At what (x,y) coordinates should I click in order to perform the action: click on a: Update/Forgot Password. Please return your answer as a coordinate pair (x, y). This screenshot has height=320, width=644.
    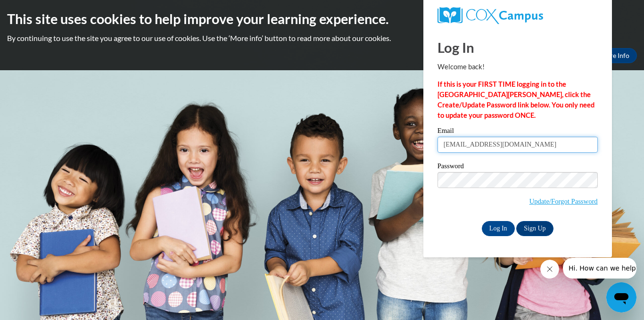
    Looking at the image, I should click on (564, 201).